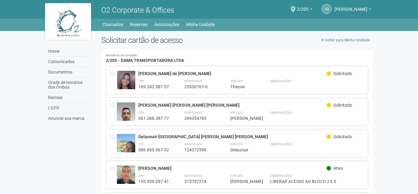 The height and width of the screenshot is (194, 418). Describe the element at coordinates (139, 25) in the screenshot. I see `a: Reservas` at that location.